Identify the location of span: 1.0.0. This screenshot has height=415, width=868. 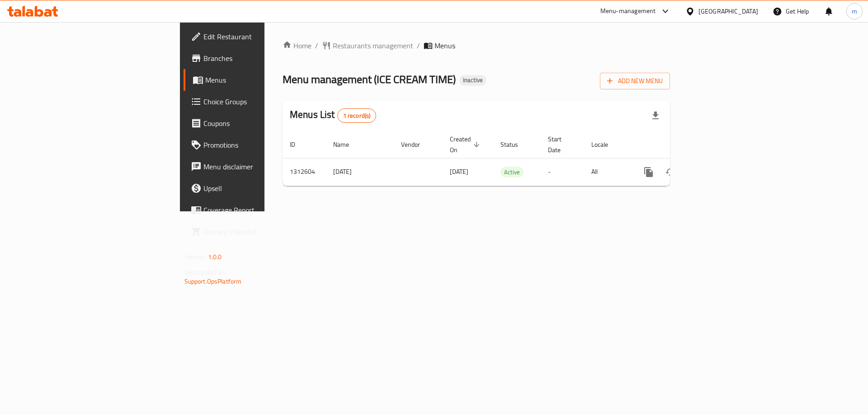
(214, 257).